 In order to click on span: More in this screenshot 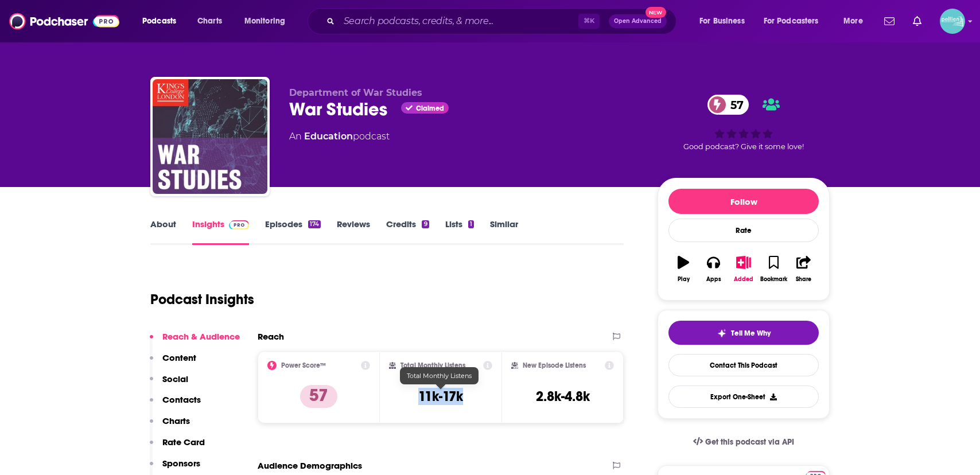, I will do `click(854, 21)`.